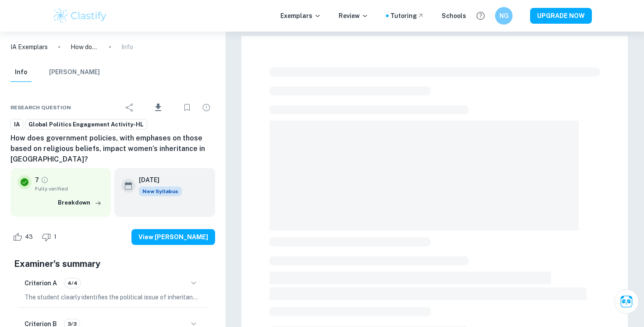 This screenshot has width=644, height=327. Describe the element at coordinates (16, 124) in the screenshot. I see `span: IA` at that location.